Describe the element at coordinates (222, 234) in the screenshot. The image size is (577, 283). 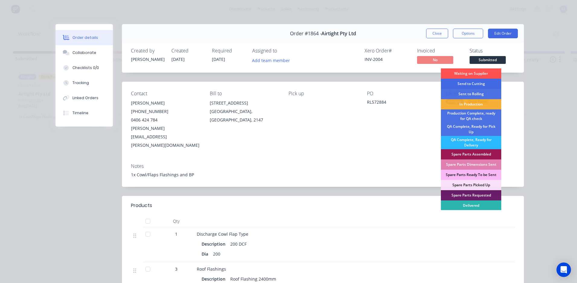
I see `span: Discharge Cowl Flap Type` at that location.